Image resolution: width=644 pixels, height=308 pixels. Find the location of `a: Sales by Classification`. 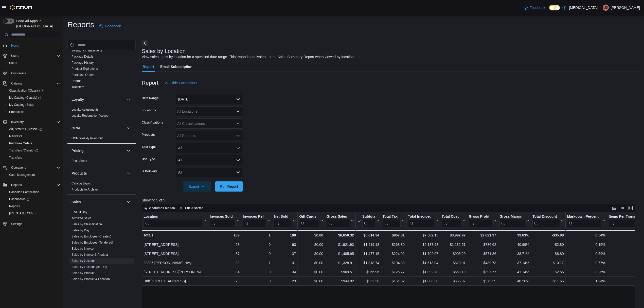

a: Sales by Classification is located at coordinates (87, 224).